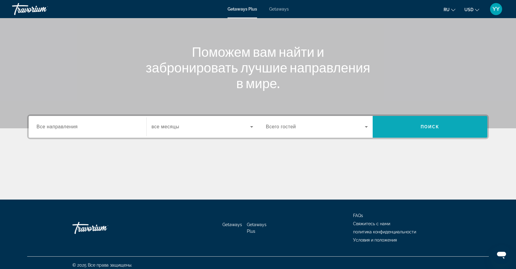 This screenshot has height=269, width=516. What do you see at coordinates (430, 127) in the screenshot?
I see `button: Поиск` at bounding box center [430, 127].